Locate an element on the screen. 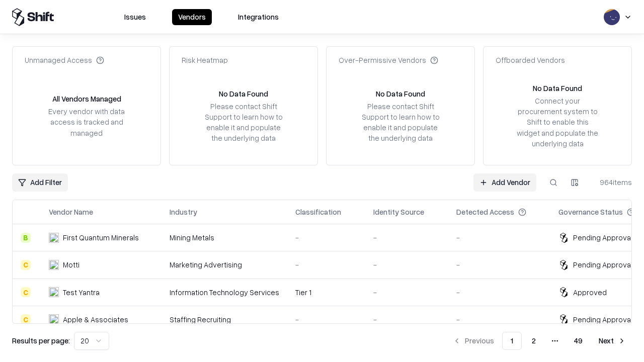  div: Information Technology Services is located at coordinates (224, 293).